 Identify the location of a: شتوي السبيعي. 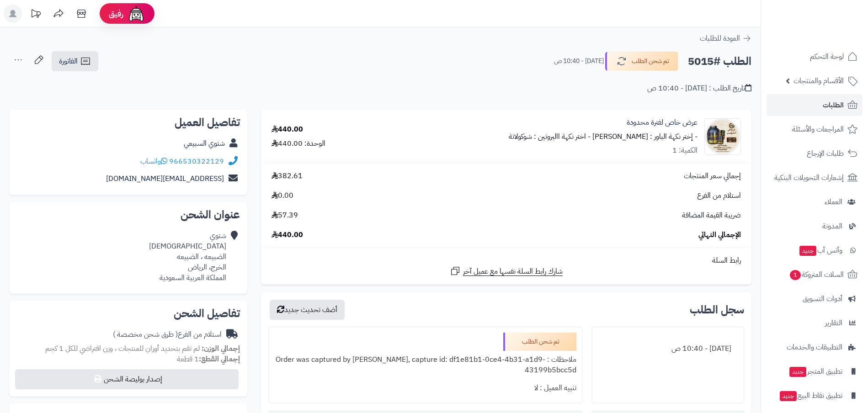
(204, 143).